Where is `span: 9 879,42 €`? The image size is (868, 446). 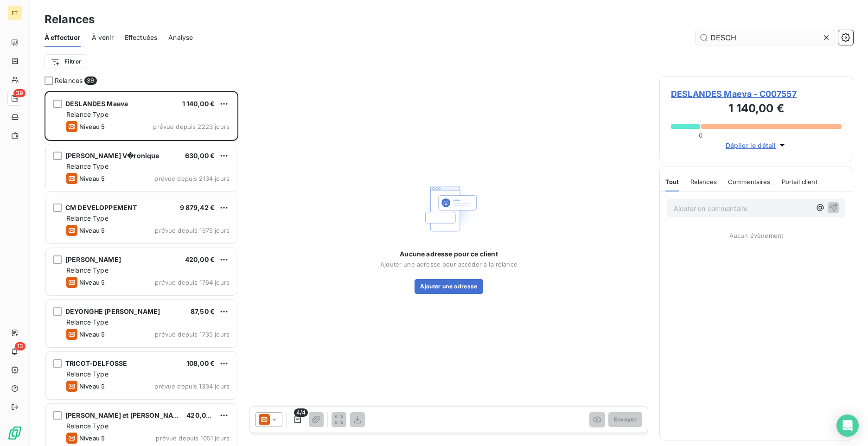
span: 9 879,42 € is located at coordinates (197, 207).